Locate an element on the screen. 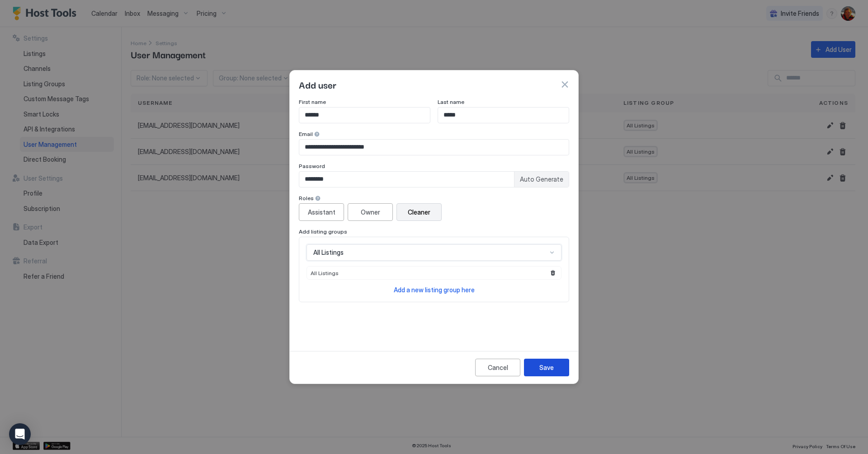  span: First name is located at coordinates (312, 102).